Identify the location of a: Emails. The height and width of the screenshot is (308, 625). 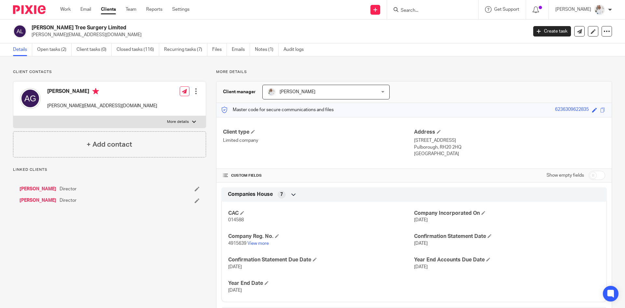
(241, 50).